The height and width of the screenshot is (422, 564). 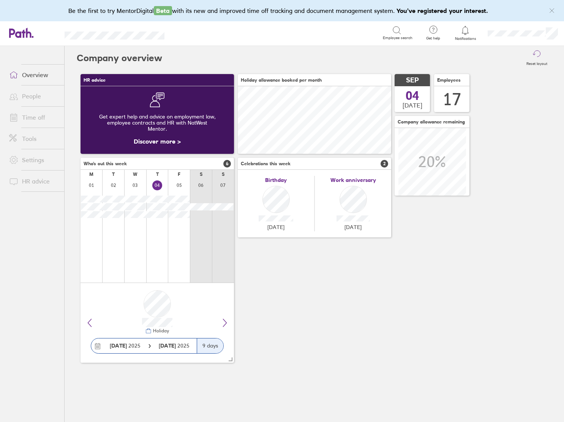 I want to click on div: 17, so click(x=452, y=99).